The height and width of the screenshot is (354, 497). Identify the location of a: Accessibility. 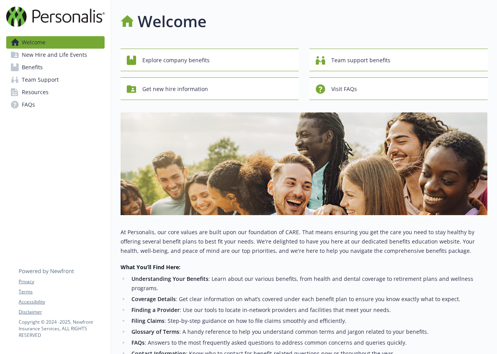
(61, 302).